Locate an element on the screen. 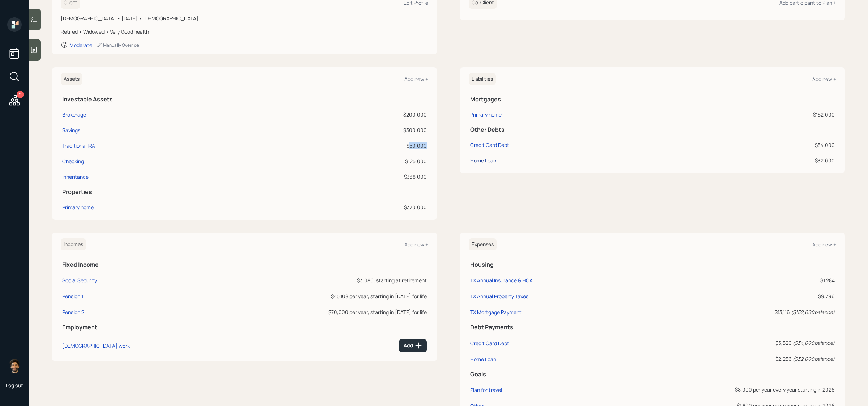 The image size is (868, 406). div: $152,000 is located at coordinates (768, 114).